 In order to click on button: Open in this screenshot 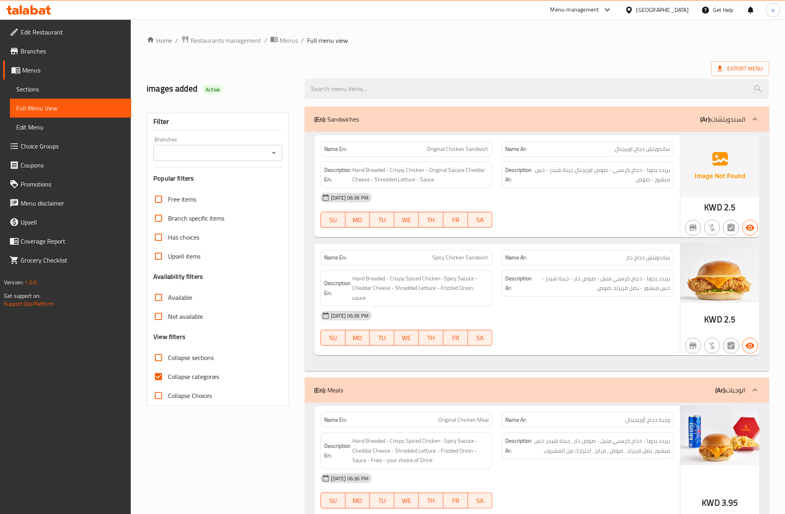, I will do `click(274, 153)`.